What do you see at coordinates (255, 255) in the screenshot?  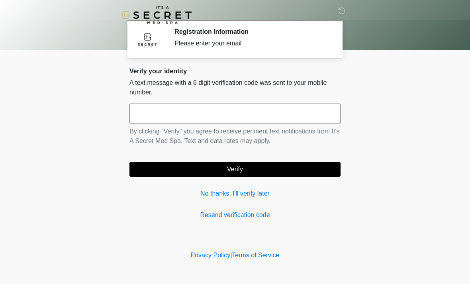 I see `a: Terms of Service` at bounding box center [255, 255].